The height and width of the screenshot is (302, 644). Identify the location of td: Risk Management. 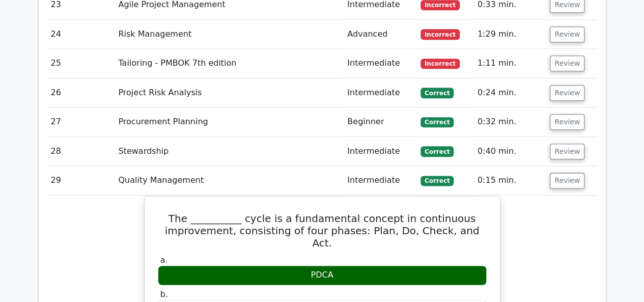
(229, 34).